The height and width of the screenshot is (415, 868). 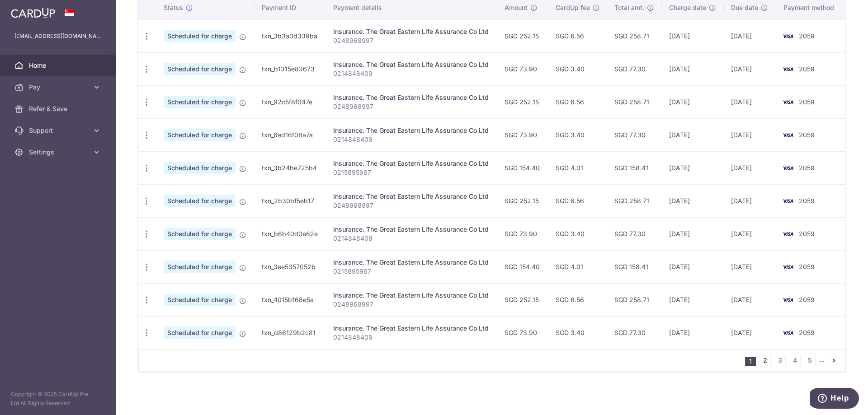 I want to click on a: 4, so click(x=794, y=361).